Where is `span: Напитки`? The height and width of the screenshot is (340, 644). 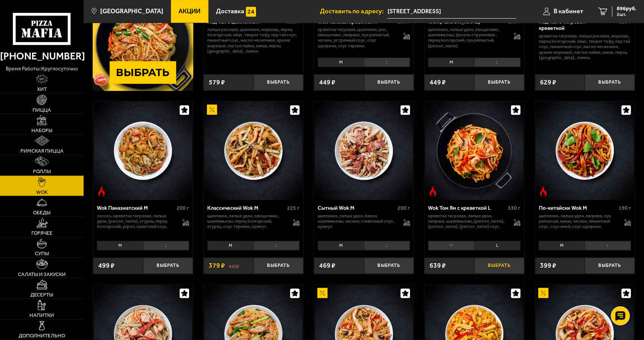 span: Напитки is located at coordinates (42, 315).